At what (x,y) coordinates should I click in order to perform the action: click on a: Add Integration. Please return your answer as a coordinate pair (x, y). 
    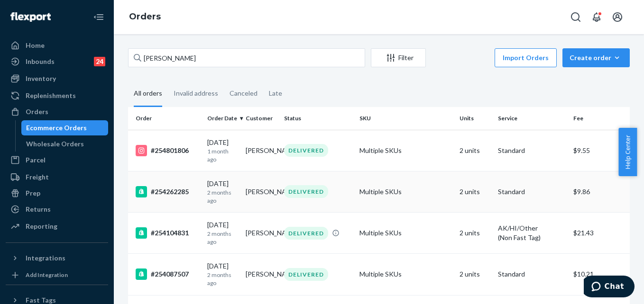
    Looking at the image, I should click on (57, 275).